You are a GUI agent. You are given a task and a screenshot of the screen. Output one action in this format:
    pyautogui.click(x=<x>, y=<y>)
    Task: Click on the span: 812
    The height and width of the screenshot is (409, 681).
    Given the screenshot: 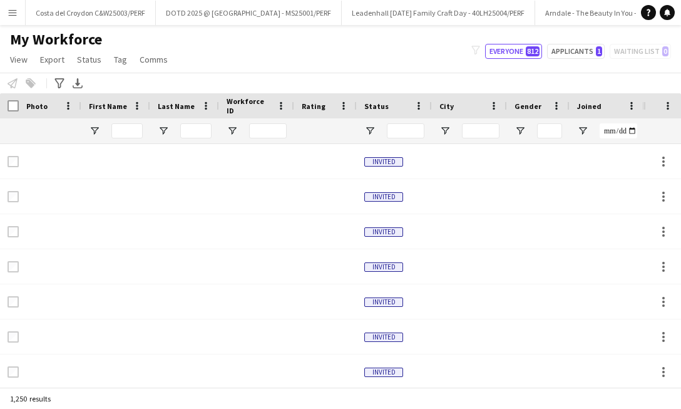 What is the action you would take?
    pyautogui.click(x=532, y=51)
    